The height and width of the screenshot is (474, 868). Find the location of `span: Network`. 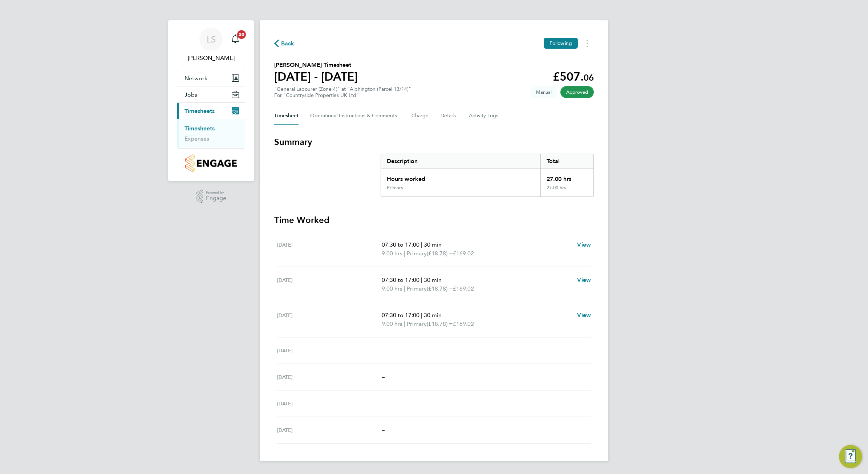

span: Network is located at coordinates (196, 78).